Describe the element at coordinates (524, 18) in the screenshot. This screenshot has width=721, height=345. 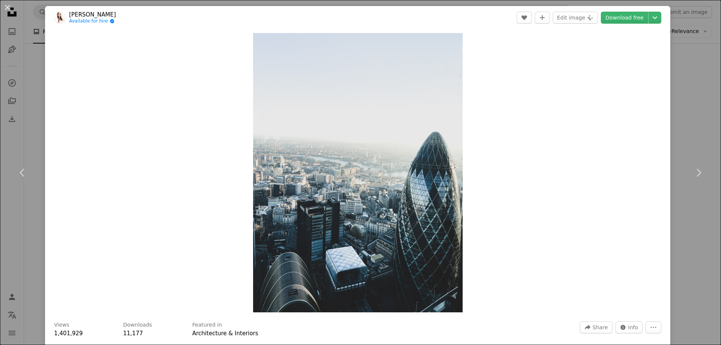
I see `button: Like` at that location.